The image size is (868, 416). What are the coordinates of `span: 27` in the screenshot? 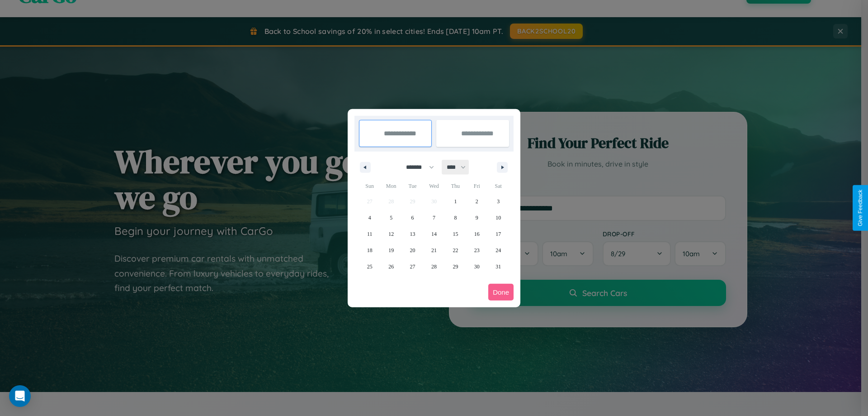 It's located at (413, 266).